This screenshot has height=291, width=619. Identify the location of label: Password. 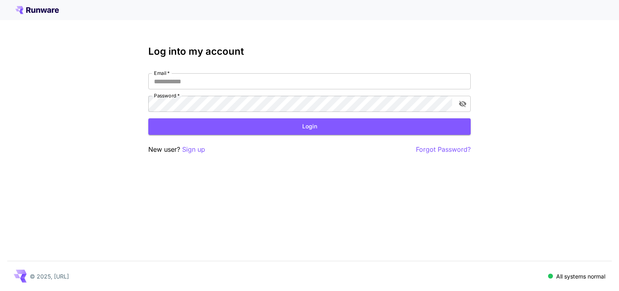
(167, 96).